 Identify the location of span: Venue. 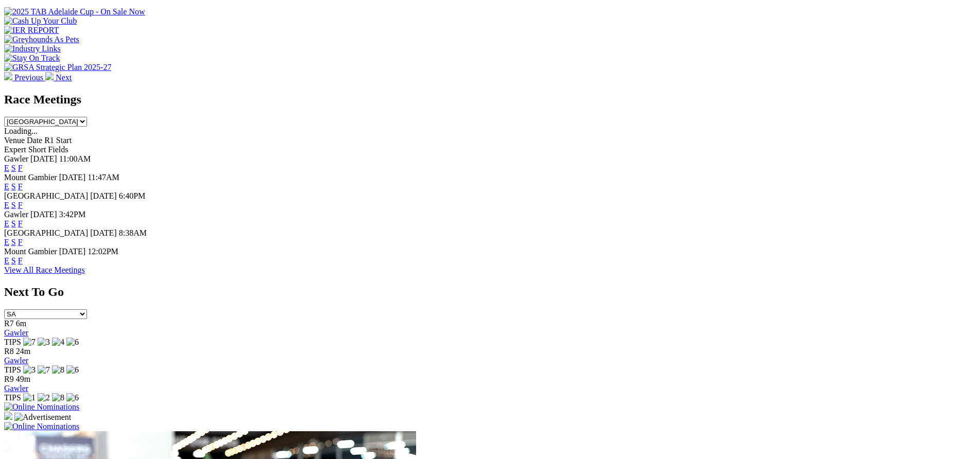
(14, 140).